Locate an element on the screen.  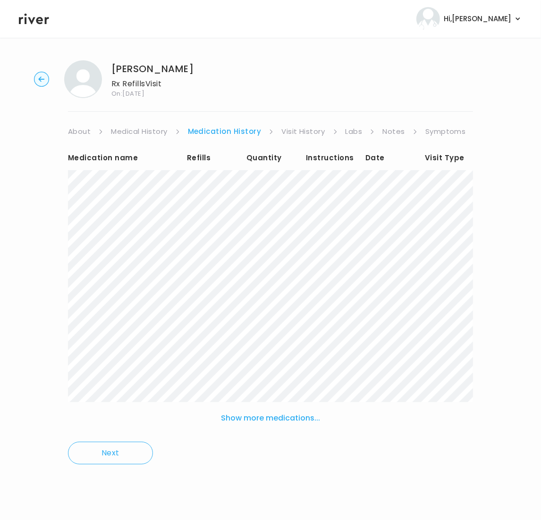
a: Medical History is located at coordinates (139, 132).